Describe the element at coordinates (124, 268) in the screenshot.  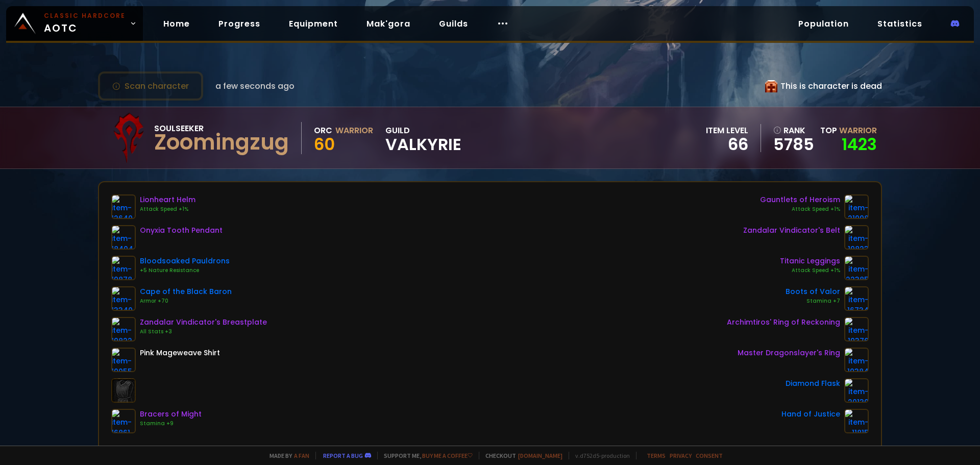
I see `img: item-19878` at that location.